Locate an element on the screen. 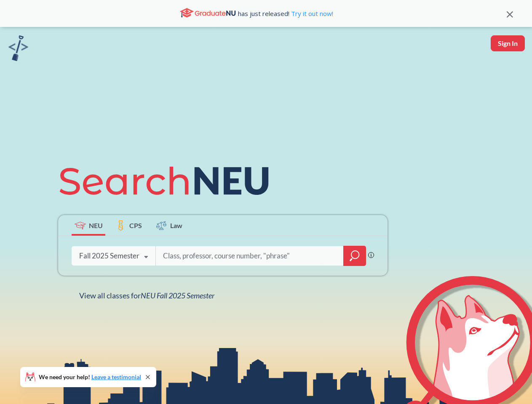 The height and width of the screenshot is (404, 532). span: NEU Fall 2025 Semester is located at coordinates (177, 296).